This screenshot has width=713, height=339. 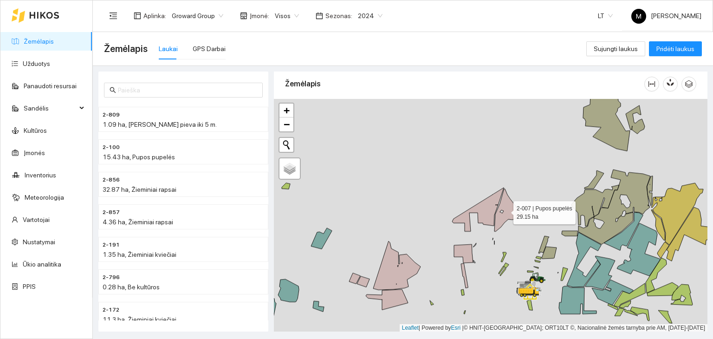 I want to click on span: Pridėti laukus, so click(x=676, y=49).